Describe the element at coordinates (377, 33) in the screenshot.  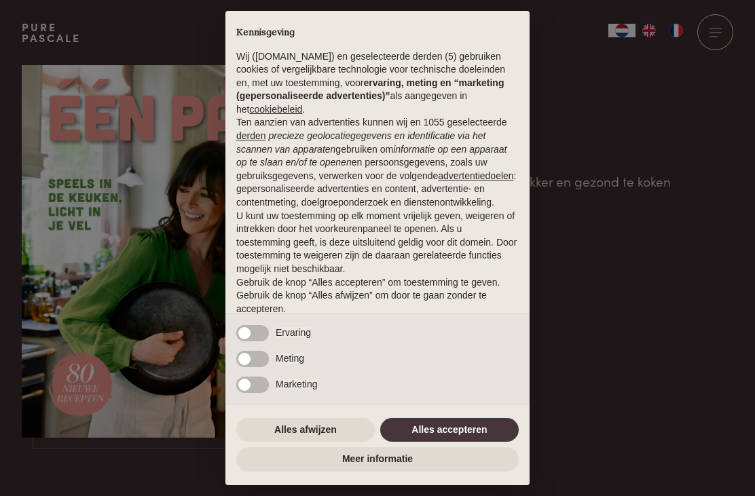
I see `h2: Kennisgeving` at that location.